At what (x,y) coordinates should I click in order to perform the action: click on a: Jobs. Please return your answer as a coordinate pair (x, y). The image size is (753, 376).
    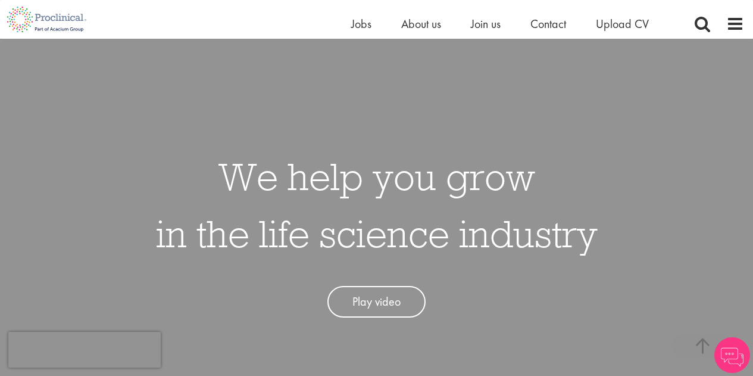
    Looking at the image, I should click on (361, 24).